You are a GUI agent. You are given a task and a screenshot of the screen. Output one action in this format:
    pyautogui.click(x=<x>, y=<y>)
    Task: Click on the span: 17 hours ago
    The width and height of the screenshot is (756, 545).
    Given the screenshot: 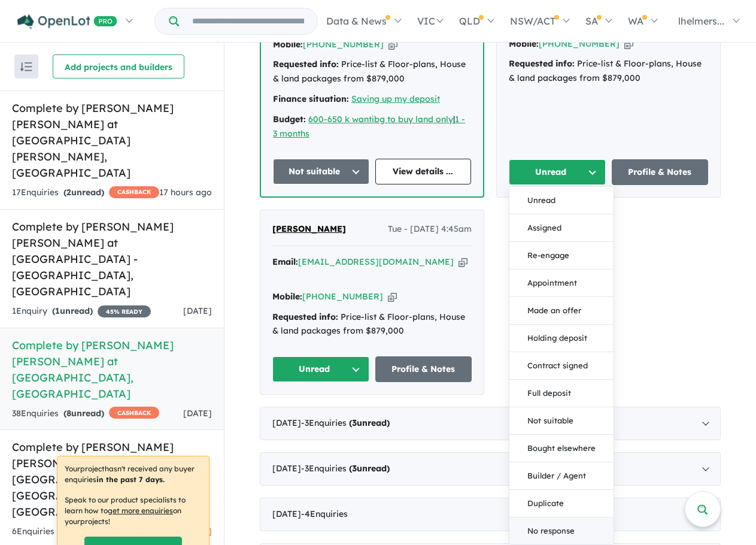 What is the action you would take?
    pyautogui.click(x=185, y=192)
    